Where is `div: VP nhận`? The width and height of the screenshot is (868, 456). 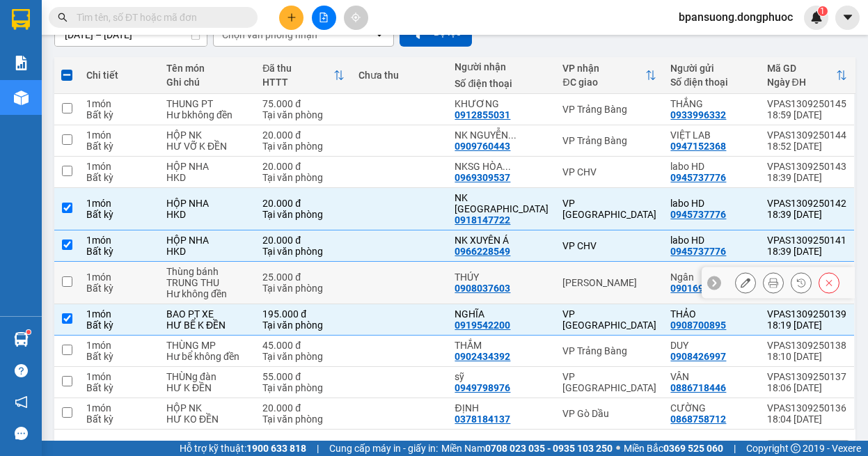 div: VP nhận is located at coordinates (604, 68).